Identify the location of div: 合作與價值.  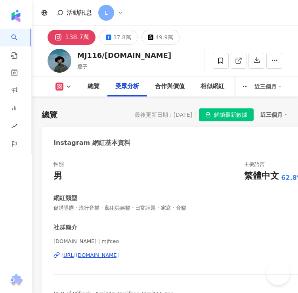
(170, 86).